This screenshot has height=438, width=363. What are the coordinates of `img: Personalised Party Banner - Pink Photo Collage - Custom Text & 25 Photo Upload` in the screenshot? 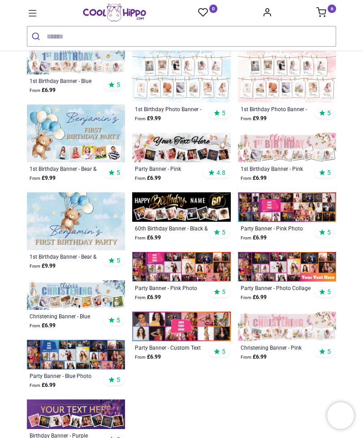 It's located at (181, 267).